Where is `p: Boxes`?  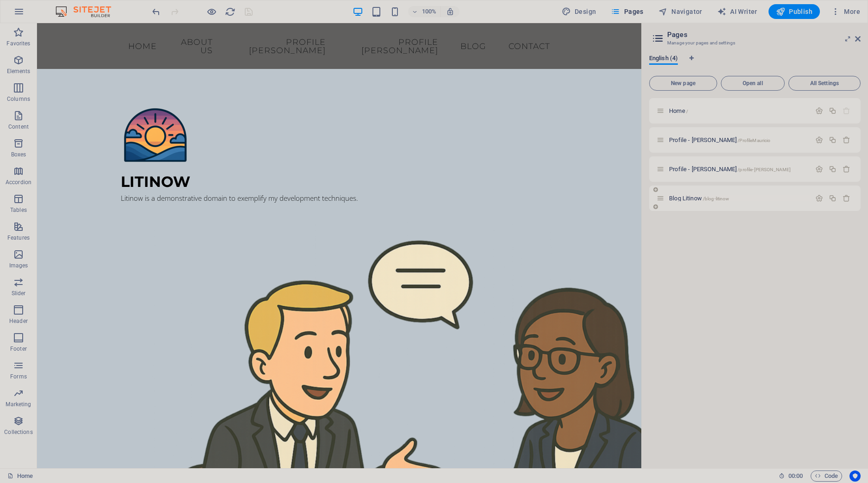
p: Boxes is located at coordinates (19, 154).